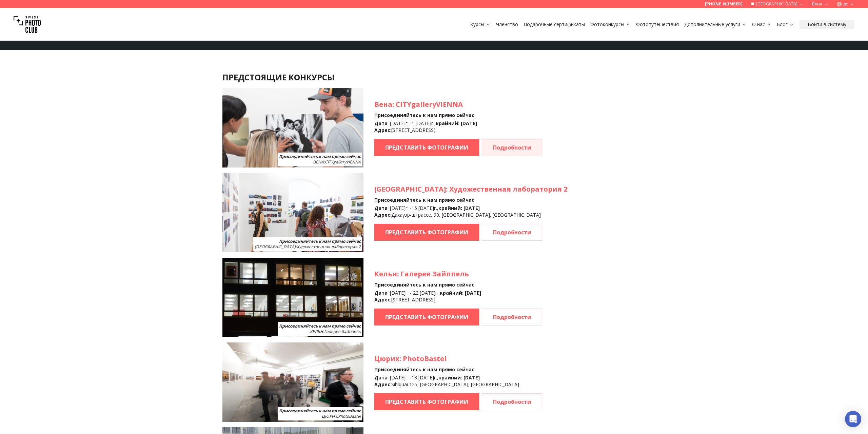 This screenshot has width=868, height=434. What do you see at coordinates (307, 246) in the screenshot?
I see `span: : Художественная лаборатория 2` at bounding box center [307, 246].